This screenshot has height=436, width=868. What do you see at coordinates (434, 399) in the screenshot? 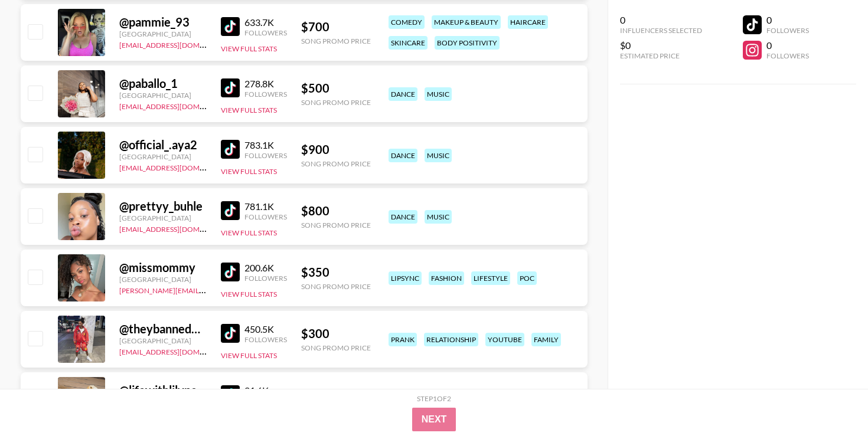
I see `div: Step 1 of 2` at bounding box center [434, 399].